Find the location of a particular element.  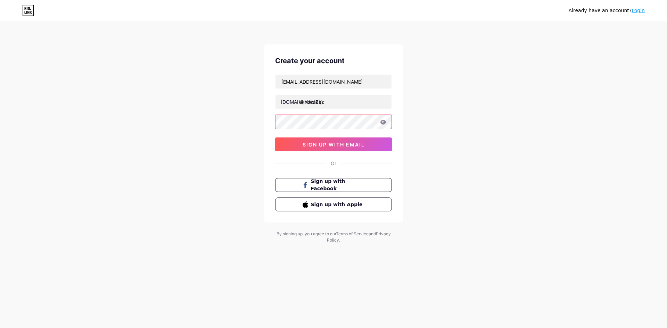

a: Terms of Service is located at coordinates (352, 234).